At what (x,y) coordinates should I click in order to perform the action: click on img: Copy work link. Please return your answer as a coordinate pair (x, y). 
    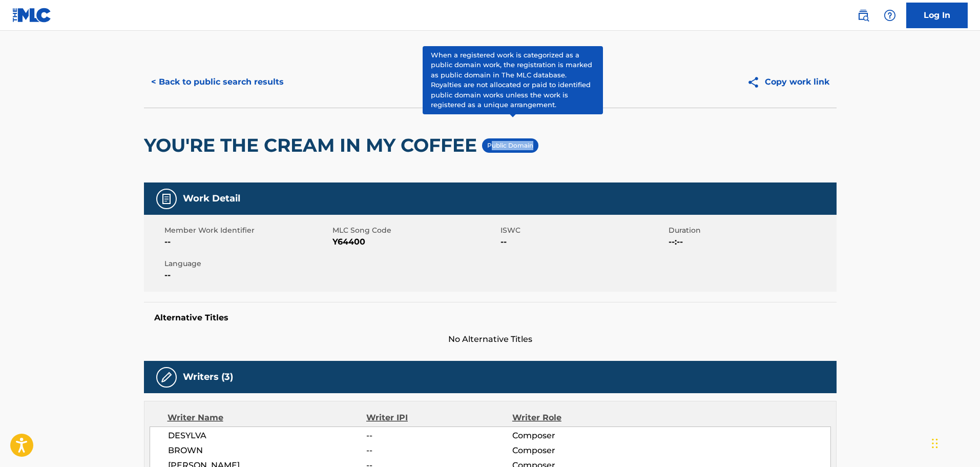
    Looking at the image, I should click on (755, 82).